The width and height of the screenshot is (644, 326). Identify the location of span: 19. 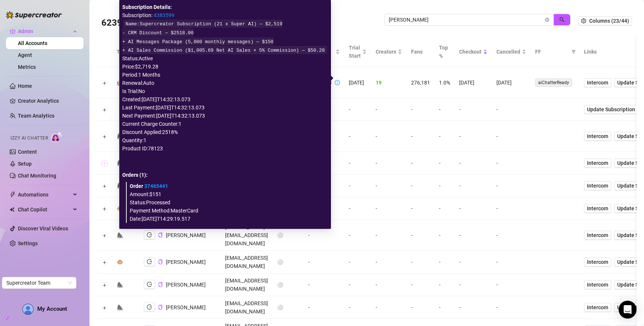
(379, 82).